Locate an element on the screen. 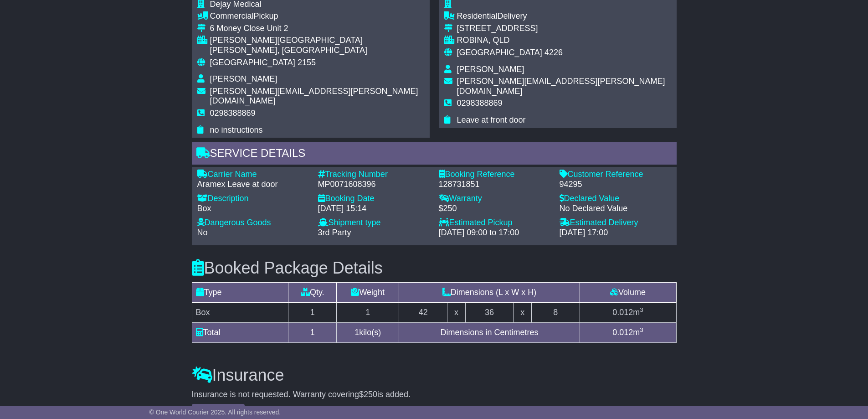  div: Aramex Leave at door is located at coordinates (253, 185).